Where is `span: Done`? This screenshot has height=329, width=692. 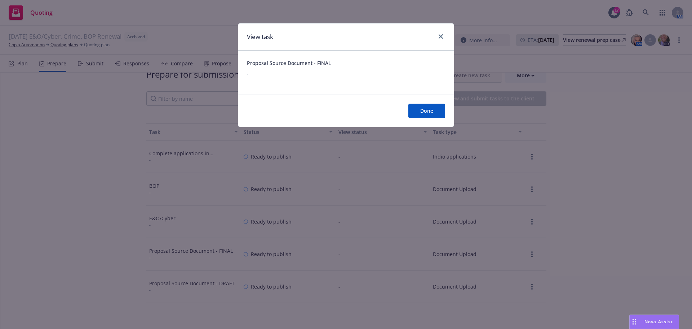
span: Done is located at coordinates (427, 110).